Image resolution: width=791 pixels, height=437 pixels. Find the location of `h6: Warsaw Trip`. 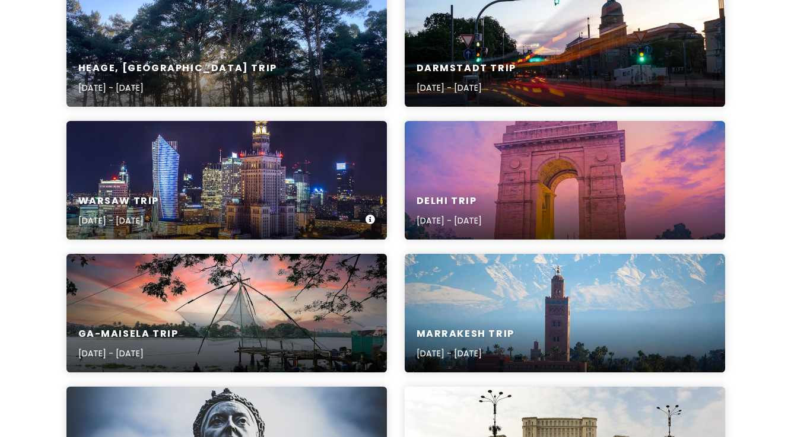

h6: Warsaw Trip is located at coordinates (119, 201).